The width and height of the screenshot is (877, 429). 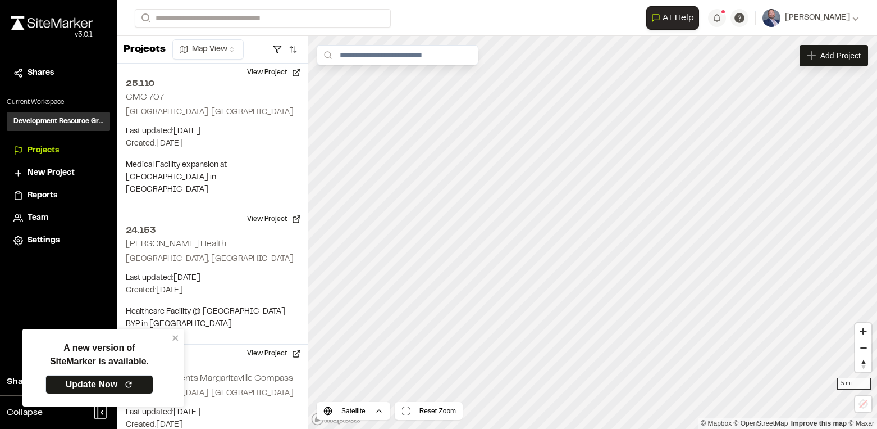 What do you see at coordinates (429, 411) in the screenshot?
I see `button: Reset Zoom` at bounding box center [429, 411].